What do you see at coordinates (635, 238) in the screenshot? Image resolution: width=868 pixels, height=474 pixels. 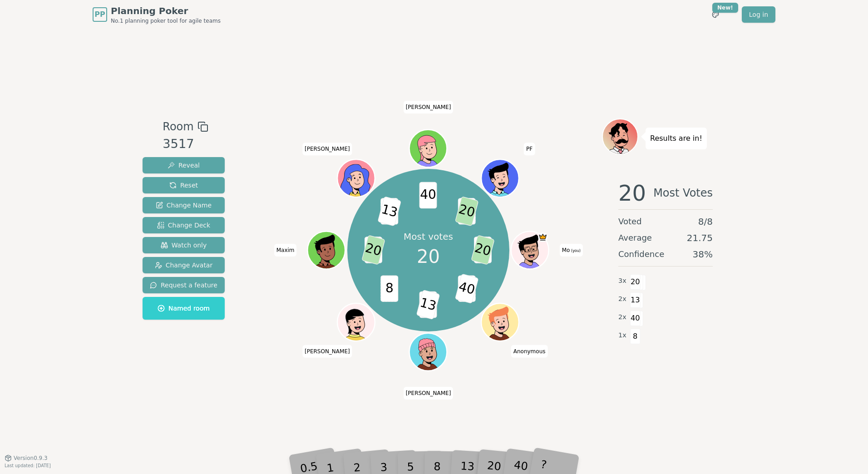 I see `span: Average` at bounding box center [635, 238].